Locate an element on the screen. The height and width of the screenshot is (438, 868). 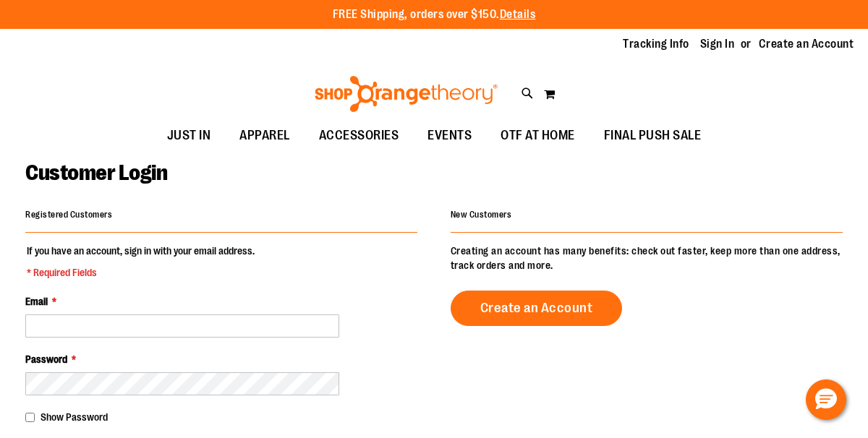
a: Sign In is located at coordinates (717, 44).